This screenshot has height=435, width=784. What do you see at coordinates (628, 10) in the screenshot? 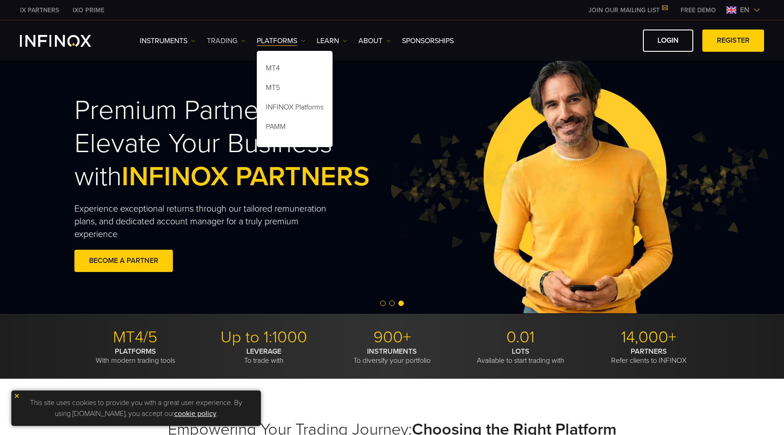
I see `a: JOIN OUR MAILING LIST` at bounding box center [628, 10].